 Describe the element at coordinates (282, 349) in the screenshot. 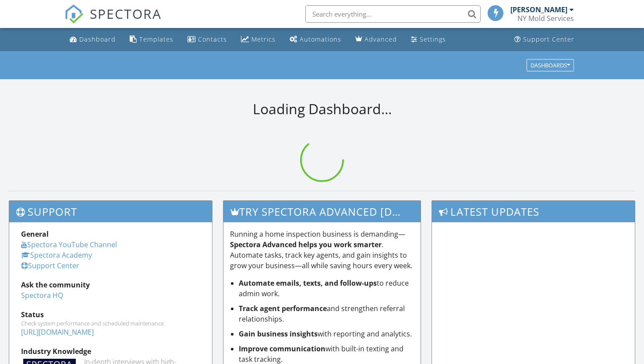

I see `strong: Improve communication` at that location.